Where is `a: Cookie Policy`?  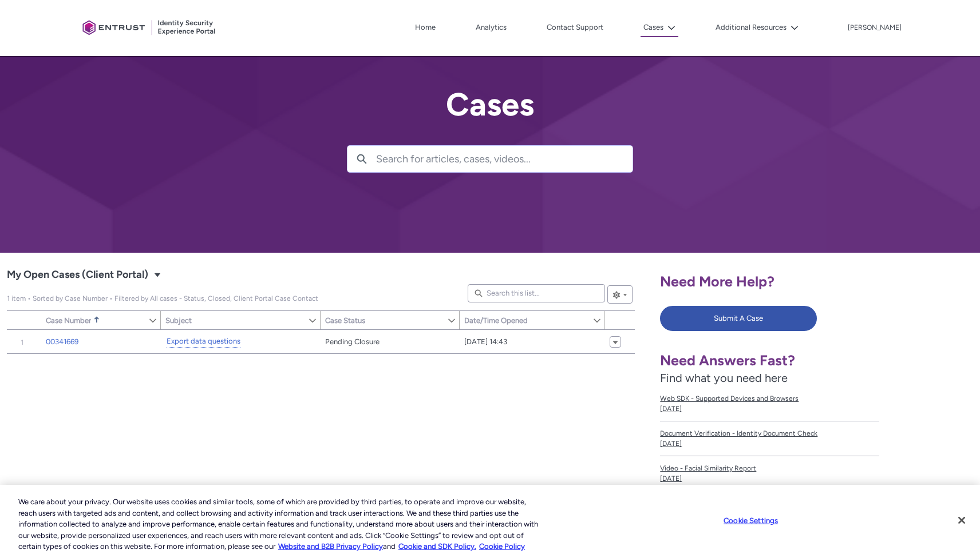
a: Cookie Policy is located at coordinates (502, 546).